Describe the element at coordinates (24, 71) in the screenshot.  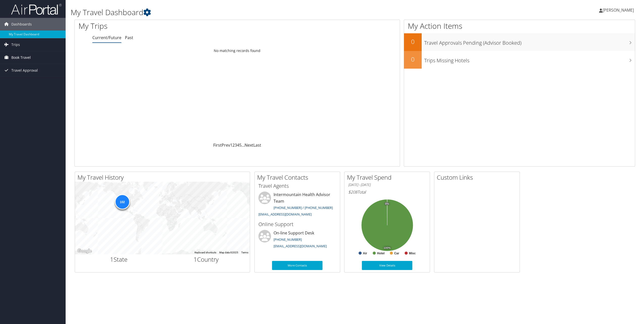
I see `span: Travel Approval` at that location.